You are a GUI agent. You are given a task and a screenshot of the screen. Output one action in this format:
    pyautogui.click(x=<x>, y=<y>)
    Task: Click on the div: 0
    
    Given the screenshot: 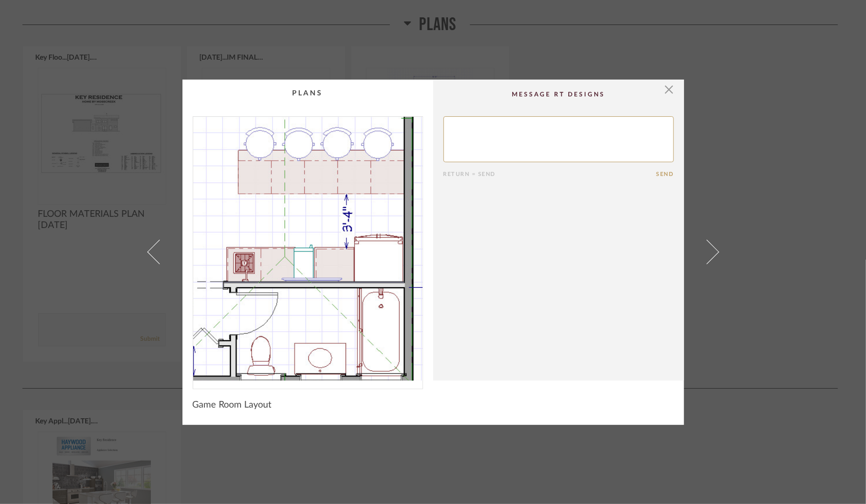 What is the action you would take?
    pyautogui.click(x=308, y=248)
    